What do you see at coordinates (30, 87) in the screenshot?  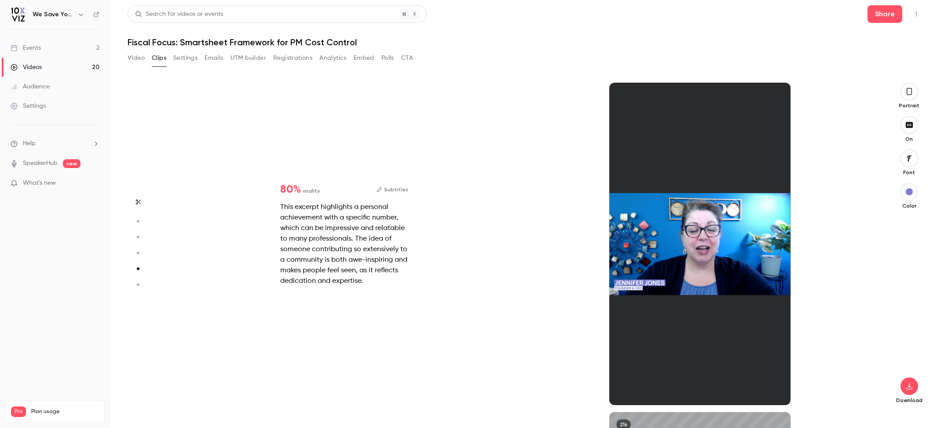 I see `div: Audience` at bounding box center [30, 87].